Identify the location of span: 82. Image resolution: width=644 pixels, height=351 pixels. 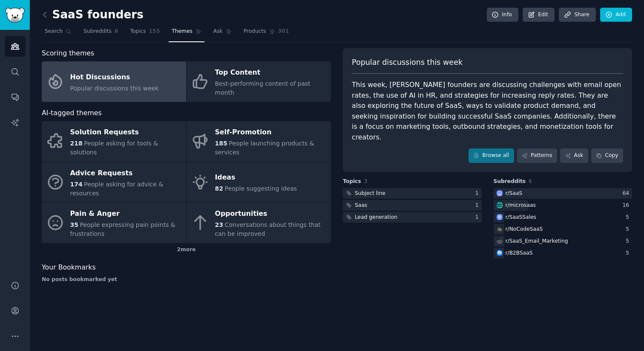
(219, 188).